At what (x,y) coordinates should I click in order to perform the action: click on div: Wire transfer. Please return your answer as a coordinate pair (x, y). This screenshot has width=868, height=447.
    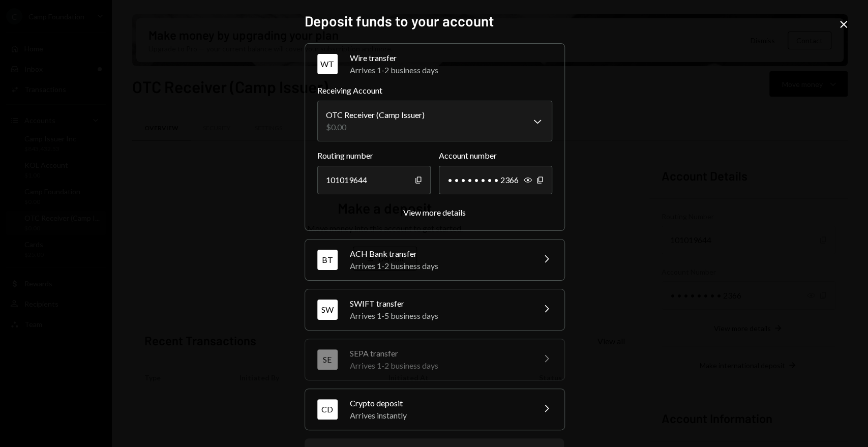
    Looking at the image, I should click on (451, 58).